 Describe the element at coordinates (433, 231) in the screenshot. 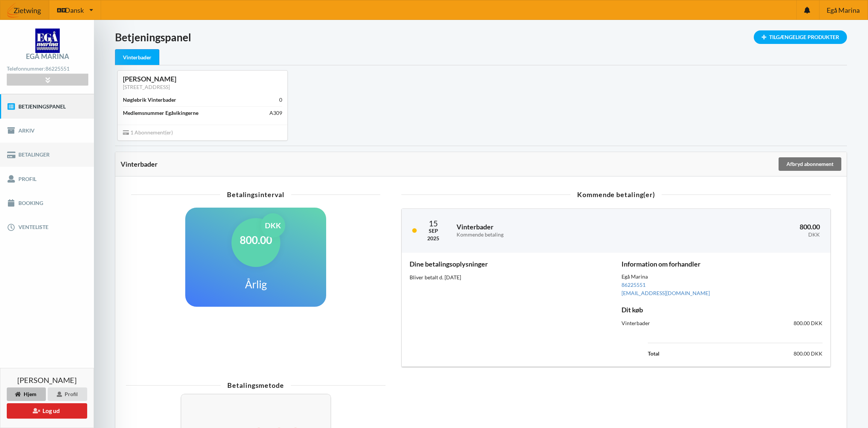

I see `div: Sep` at that location.